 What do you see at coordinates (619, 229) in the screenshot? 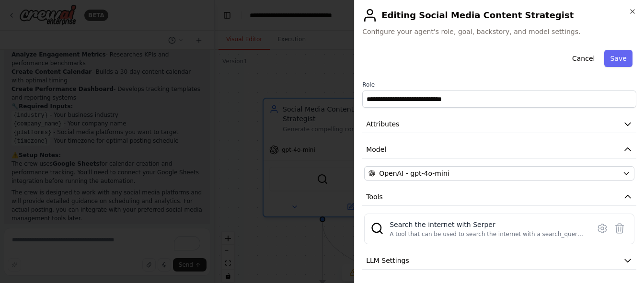
I see `button: Delete tool` at bounding box center [619, 229].